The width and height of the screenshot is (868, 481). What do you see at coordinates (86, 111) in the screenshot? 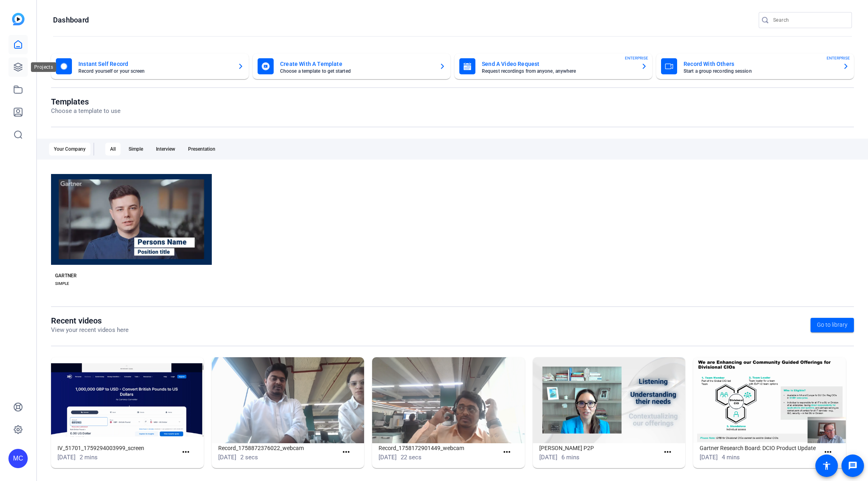
I see `p: Choose a template to use` at bounding box center [86, 111].